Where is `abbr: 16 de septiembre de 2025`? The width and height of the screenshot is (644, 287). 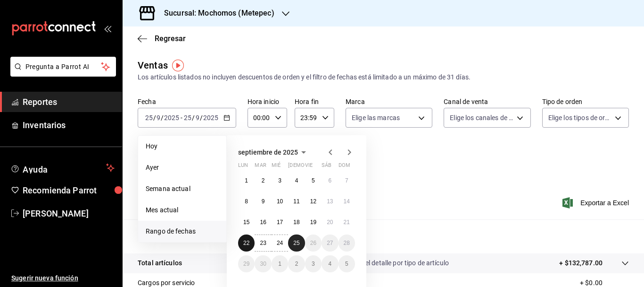
abbr: 16 de septiembre de 2025 is located at coordinates (263, 222).